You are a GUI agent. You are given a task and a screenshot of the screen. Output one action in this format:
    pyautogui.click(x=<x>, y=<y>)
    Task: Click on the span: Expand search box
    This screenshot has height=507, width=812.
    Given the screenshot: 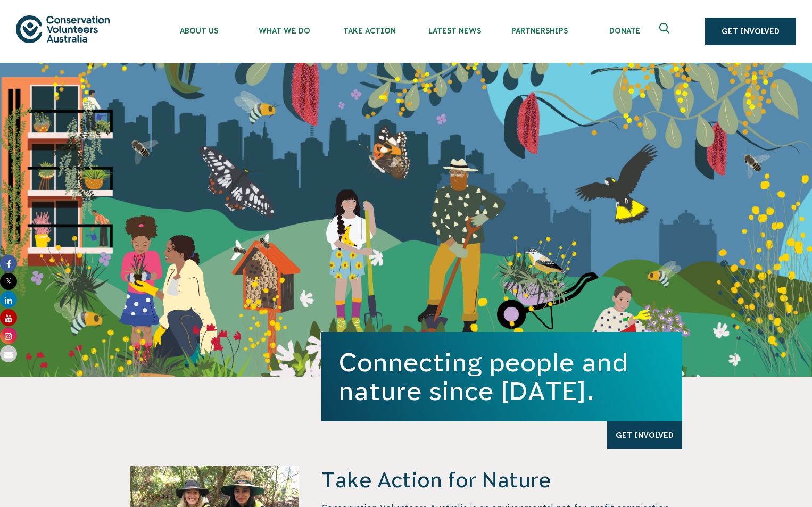 What is the action you would take?
    pyautogui.click(x=665, y=32)
    